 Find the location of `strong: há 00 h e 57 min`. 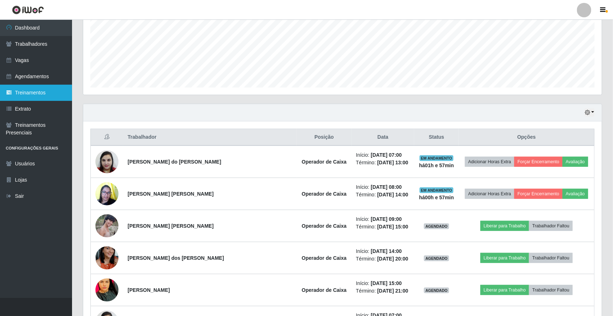

strong: há 00 h e 57 min is located at coordinates (436, 197).